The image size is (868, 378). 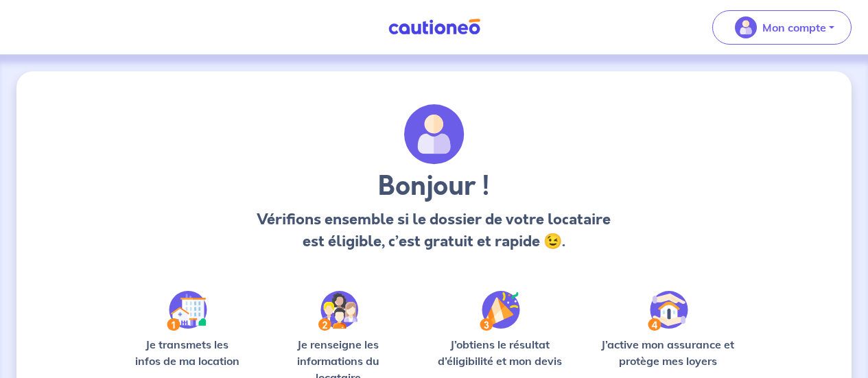 I want to click on button: illu_account_valid_menu.svgMon compte, so click(x=782, y=28).